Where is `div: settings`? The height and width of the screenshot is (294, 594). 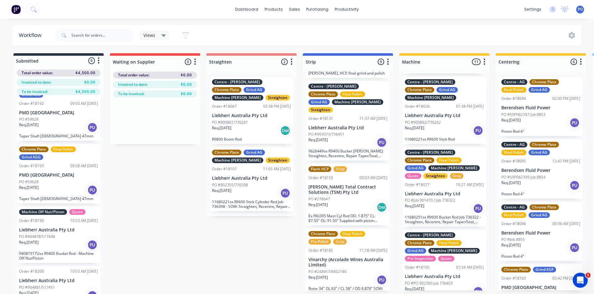
div: settings is located at coordinates (532, 9).